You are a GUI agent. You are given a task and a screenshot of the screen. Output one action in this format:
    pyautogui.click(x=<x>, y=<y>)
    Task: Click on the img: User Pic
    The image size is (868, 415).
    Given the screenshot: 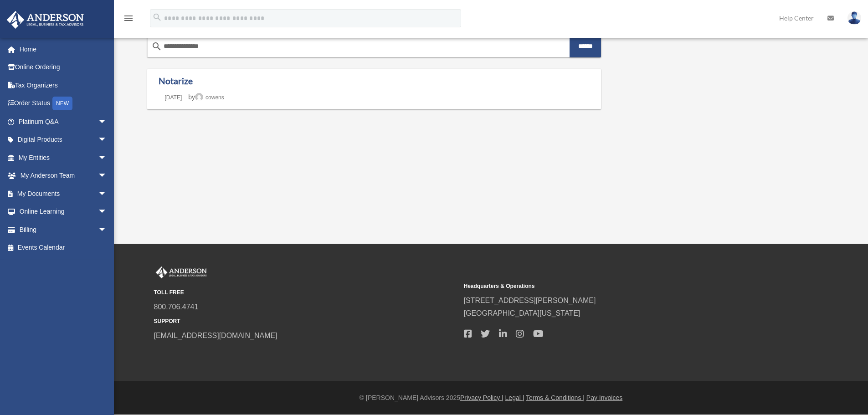 What is the action you would take?
    pyautogui.click(x=854, y=17)
    